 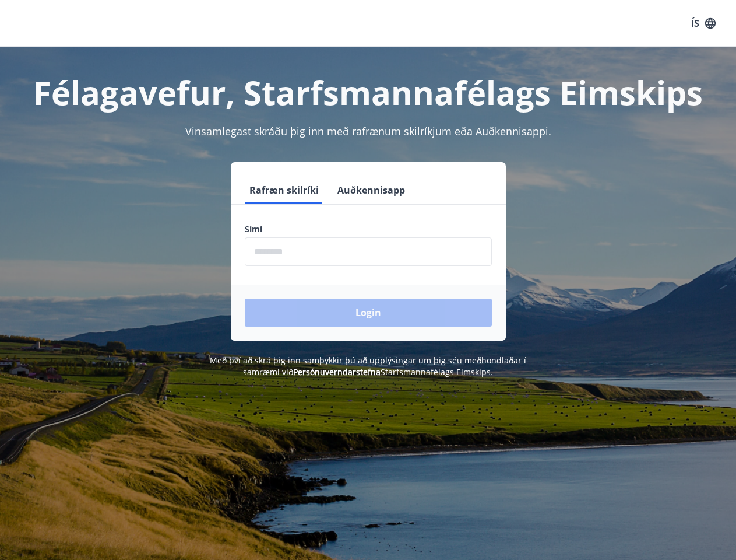 I want to click on button: Rafræn skilríki, so click(x=284, y=190).